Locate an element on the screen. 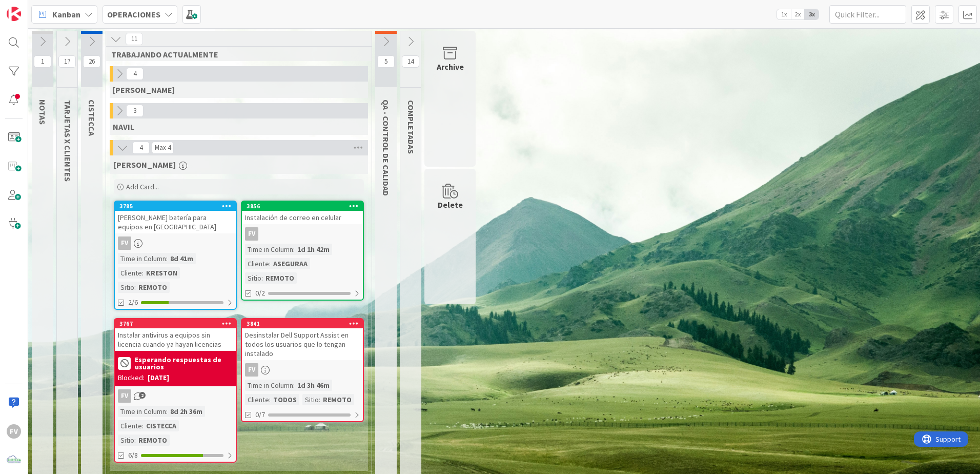 Image resolution: width=980 pixels, height=474 pixels. span: 17 is located at coordinates (67, 62).